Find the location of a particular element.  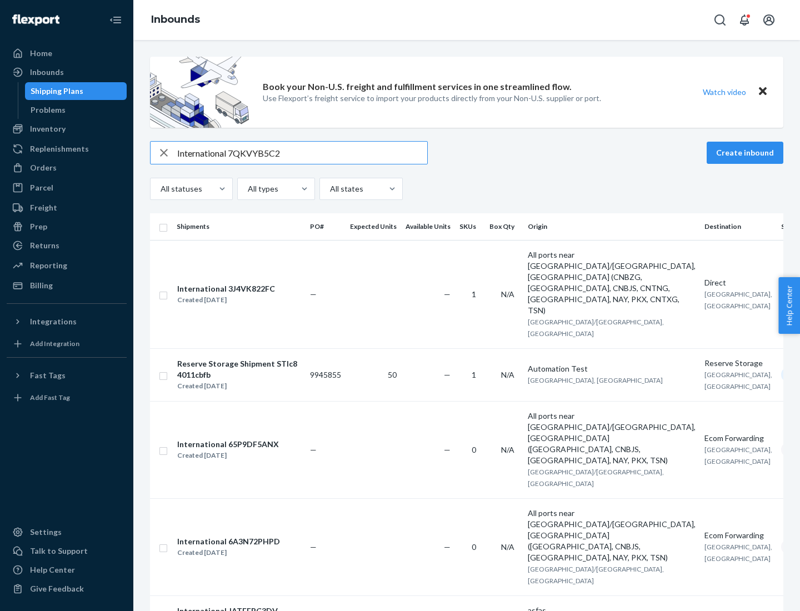

th: SKUs is located at coordinates (470, 227).